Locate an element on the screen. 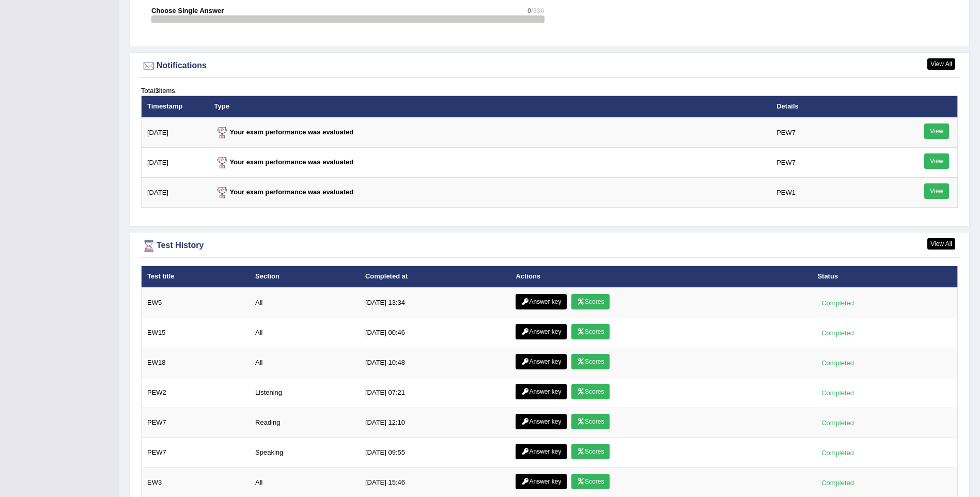 The width and height of the screenshot is (980, 497). span: /336 is located at coordinates (537, 11).